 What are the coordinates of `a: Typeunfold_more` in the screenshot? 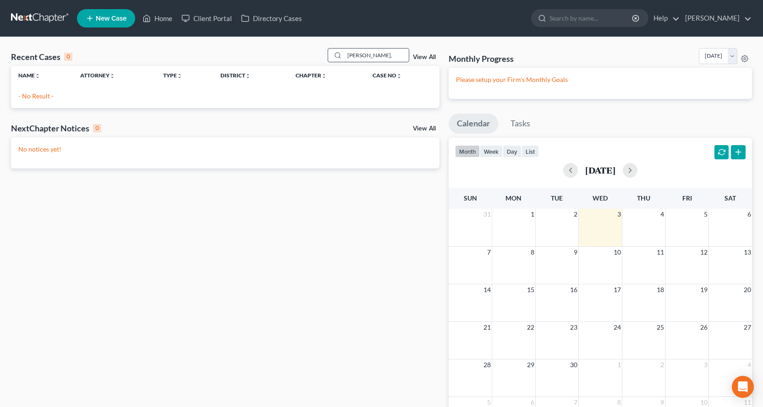 It's located at (173, 75).